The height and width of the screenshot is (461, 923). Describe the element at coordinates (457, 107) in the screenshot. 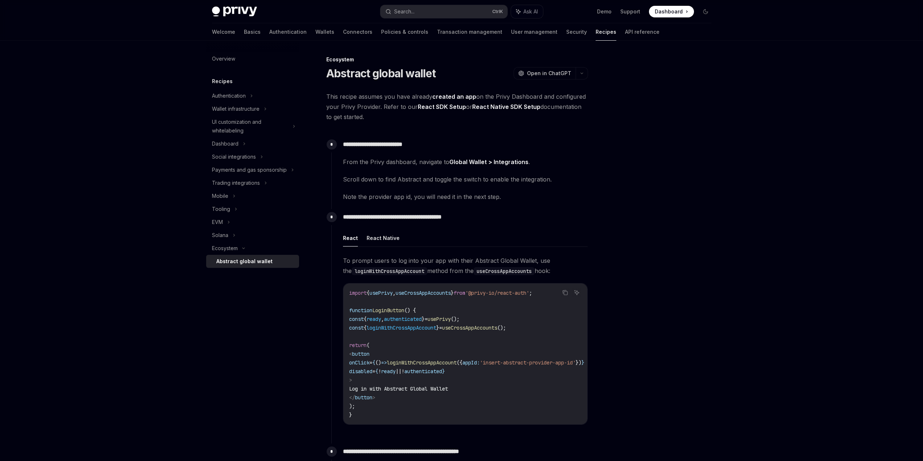

I see `span: This recipe assumes you have already on the Privy Dashboard and configured your Privy Provider. R...` at that location.